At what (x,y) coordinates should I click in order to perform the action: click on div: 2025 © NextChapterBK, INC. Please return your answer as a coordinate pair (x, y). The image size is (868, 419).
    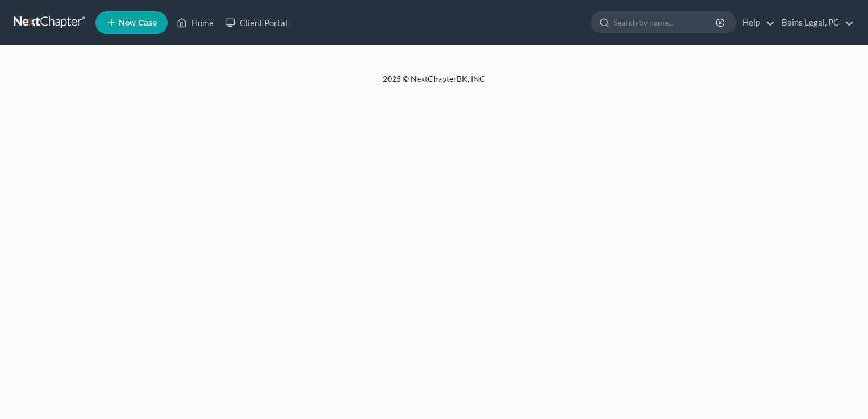
    Looking at the image, I should click on (434, 84).